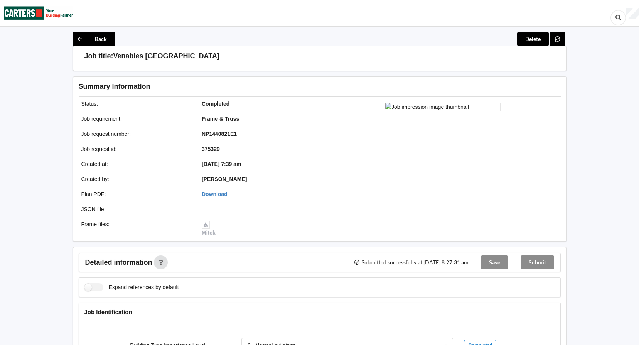 This screenshot has height=345, width=639. I want to click on img: Job impression image thumbnail, so click(443, 107).